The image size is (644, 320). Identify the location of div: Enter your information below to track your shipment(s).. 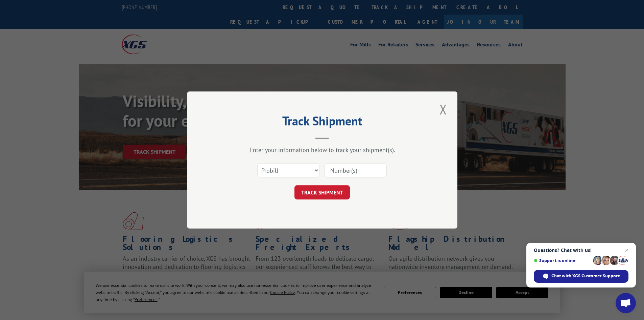
(322, 149).